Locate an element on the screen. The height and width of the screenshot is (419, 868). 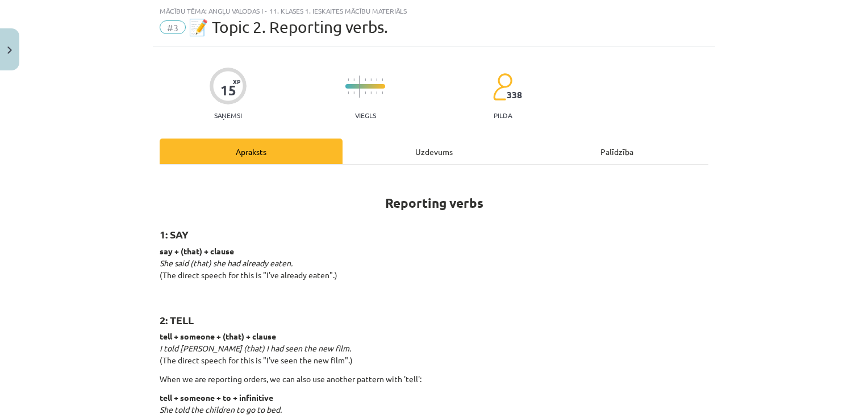
img: icon-long-line-d9ea69661e0d244f92f715978eff75569469978d946b2353a9bb055b3ed8787d.svg is located at coordinates (359, 86).